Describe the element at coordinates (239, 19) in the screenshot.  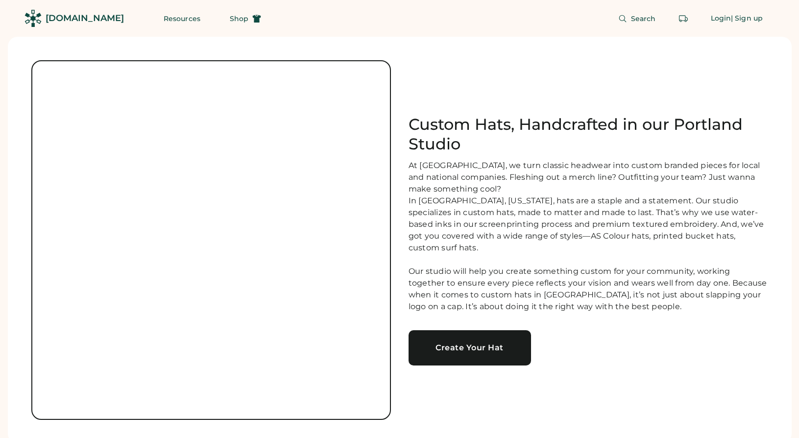
I see `span: Shop` at that location.